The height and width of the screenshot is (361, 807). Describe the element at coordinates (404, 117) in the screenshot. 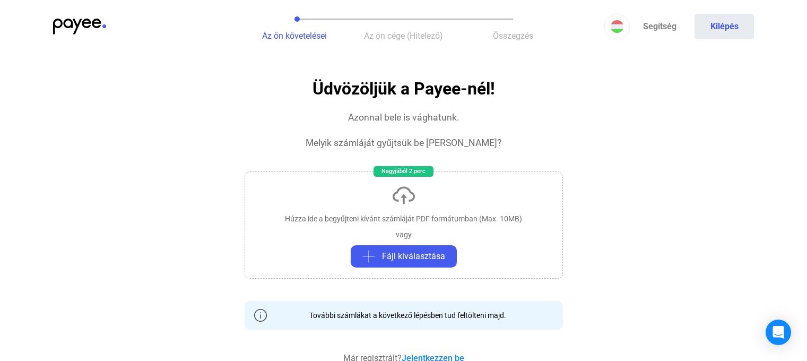

I see `div: Azonnal bele is vághatunk.` at that location.